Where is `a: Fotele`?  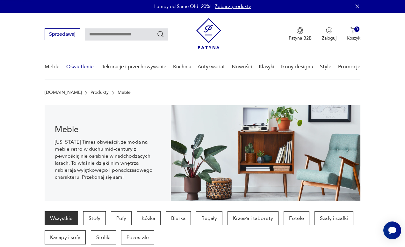 a: Fotele is located at coordinates (297, 218).